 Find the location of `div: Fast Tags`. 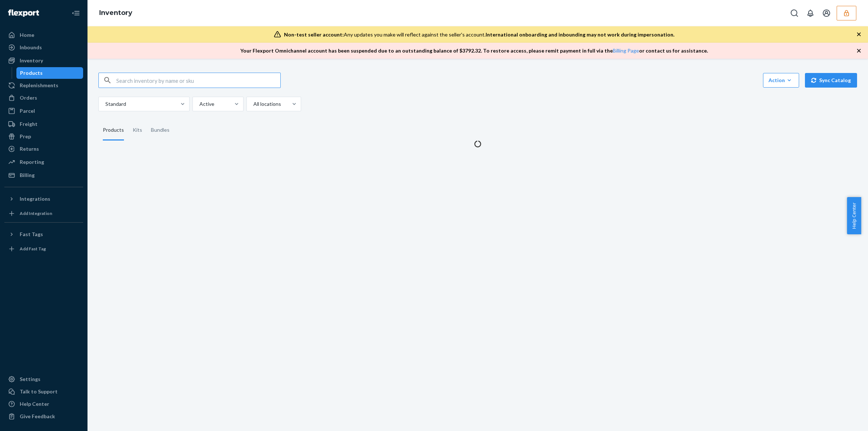

div: Fast Tags is located at coordinates (32, 235).